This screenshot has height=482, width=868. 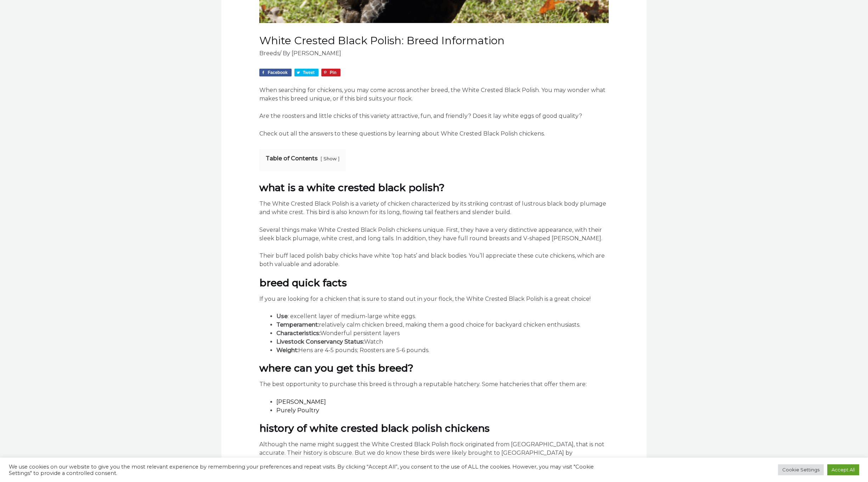 What do you see at coordinates (292, 158) in the screenshot?
I see `b: Table of Contents` at bounding box center [292, 158].